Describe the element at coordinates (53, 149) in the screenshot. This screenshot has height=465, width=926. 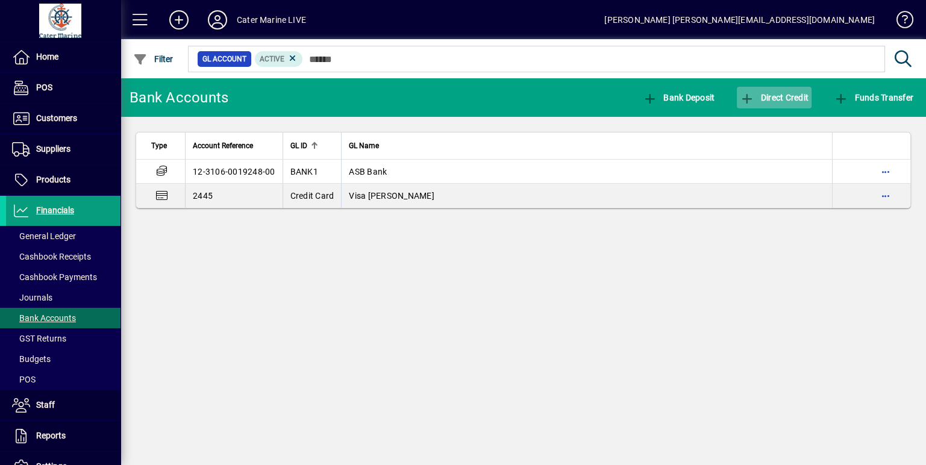
I see `span: Suppliers` at that location.